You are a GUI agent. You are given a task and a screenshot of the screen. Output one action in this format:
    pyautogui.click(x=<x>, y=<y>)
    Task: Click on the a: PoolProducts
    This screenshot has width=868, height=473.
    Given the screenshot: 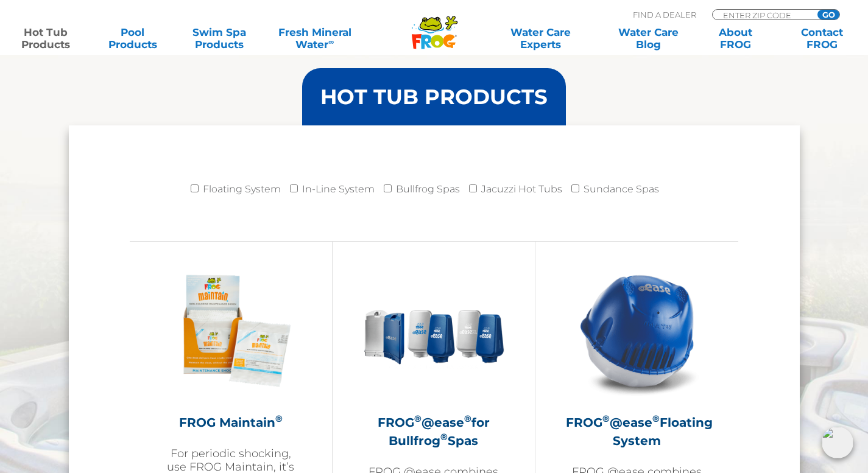 What is the action you would take?
    pyautogui.click(x=132, y=38)
    